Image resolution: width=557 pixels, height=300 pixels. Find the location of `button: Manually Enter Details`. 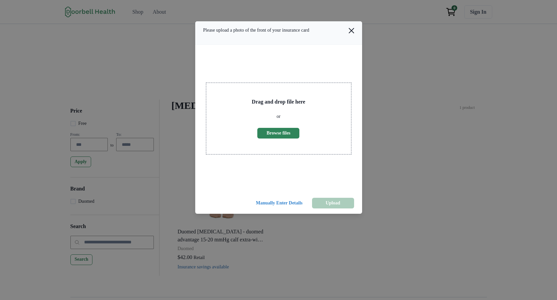

button: Manually Enter Details is located at coordinates (279, 203).